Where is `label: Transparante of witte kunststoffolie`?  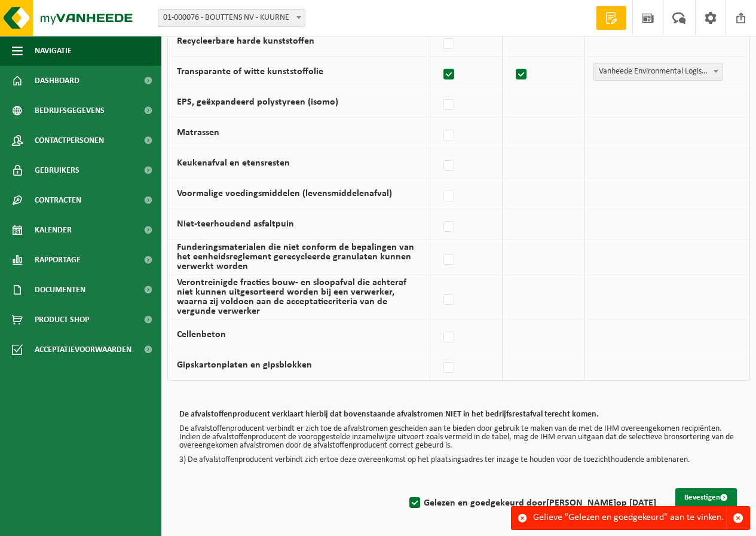 label: Transparante of witte kunststoffolie is located at coordinates (250, 72).